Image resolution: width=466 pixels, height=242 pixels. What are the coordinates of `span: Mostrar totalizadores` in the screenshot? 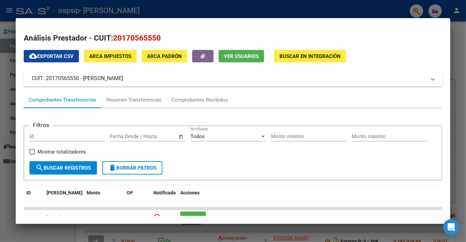 It's located at (62, 152).